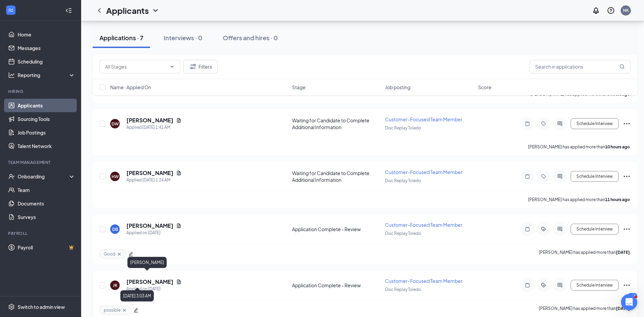  I want to click on div: JR, so click(115, 285).